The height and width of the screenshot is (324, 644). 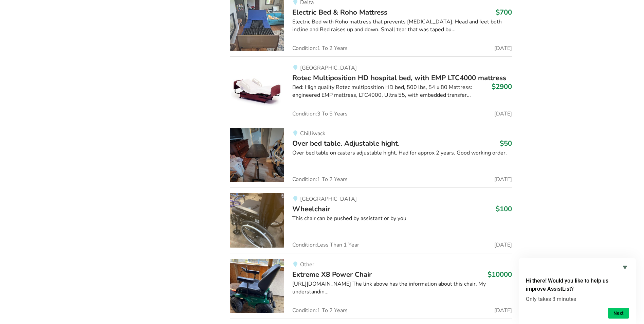 What do you see at coordinates (257, 154) in the screenshot?
I see `img: bedroom equipment-over bed table. adjustable hight.` at bounding box center [257, 154].